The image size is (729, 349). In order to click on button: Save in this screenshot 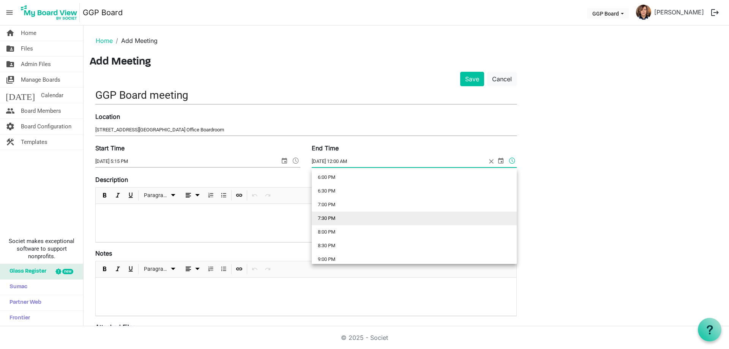, I will do `click(472, 79)`.